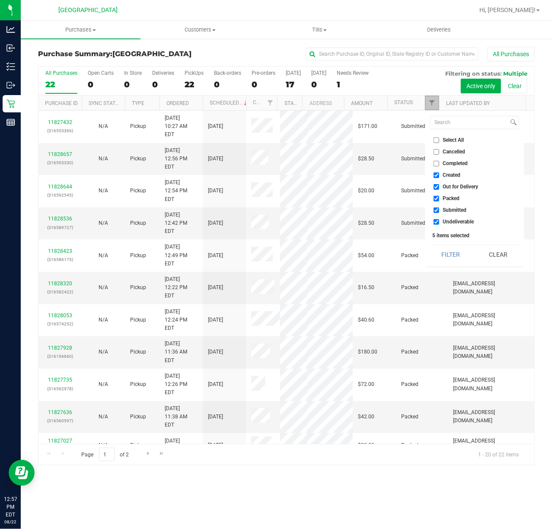 This screenshot has width=552, height=529. What do you see at coordinates (392, 54) in the screenshot?
I see `input: Search Purchase ID, Original ID, State Registry ID or Customer Name...` at bounding box center [392, 54].